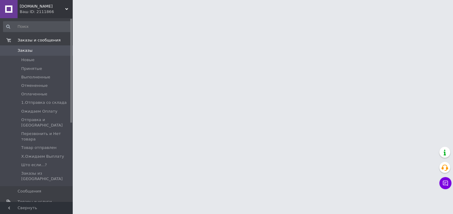 The image size is (453, 214). What do you see at coordinates (39, 40) in the screenshot?
I see `span: Заказы и сообщения` at bounding box center [39, 40].